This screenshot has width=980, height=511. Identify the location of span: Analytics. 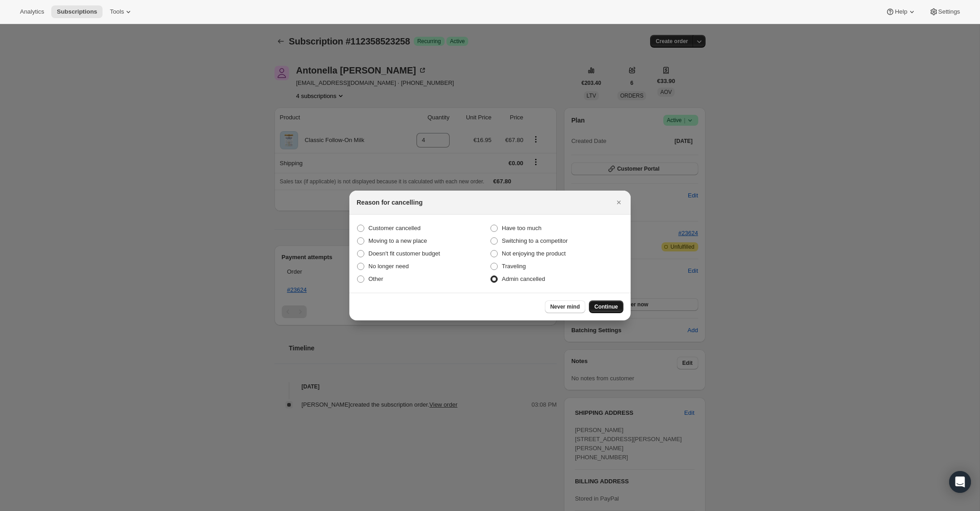
(32, 12).